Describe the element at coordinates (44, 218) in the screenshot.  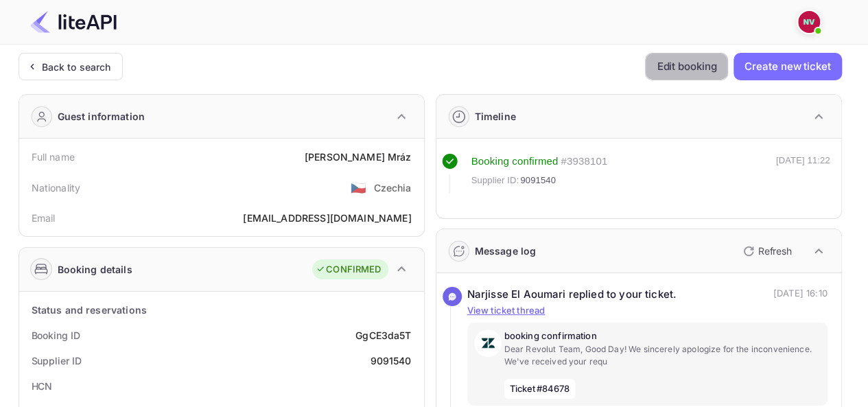
I see `div: Email` at that location.